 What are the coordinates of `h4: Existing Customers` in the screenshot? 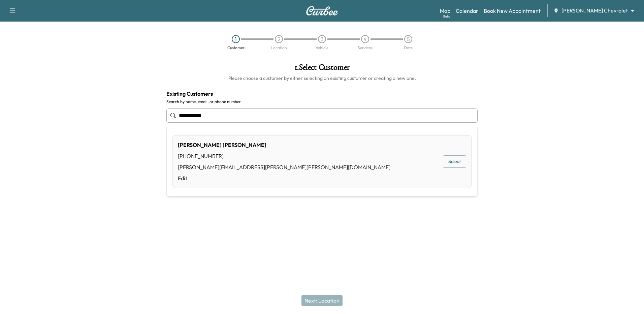 It's located at (322, 94).